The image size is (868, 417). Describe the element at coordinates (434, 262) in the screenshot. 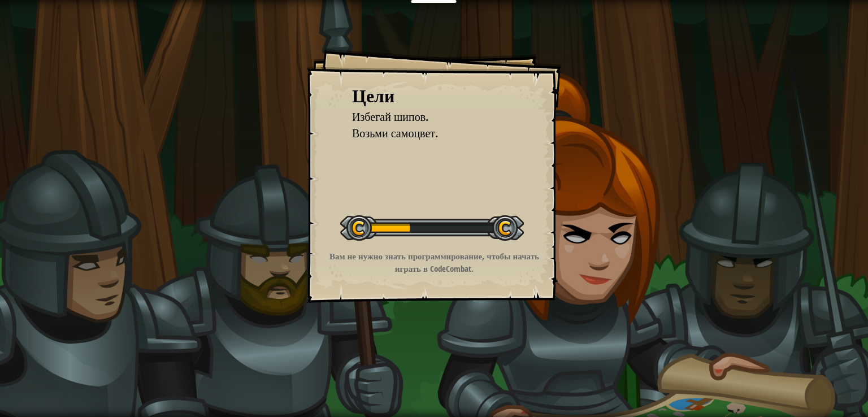

I see `font: Вам не нужно знать программирование, чтобы начать играть в CodeCombat.` at that location.